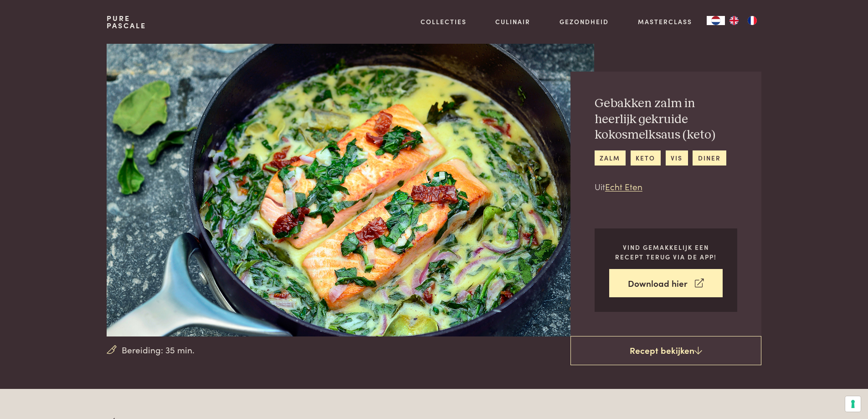 Image resolution: width=868 pixels, height=419 pixels. I want to click on span: Bereiding: 35 min., so click(158, 349).